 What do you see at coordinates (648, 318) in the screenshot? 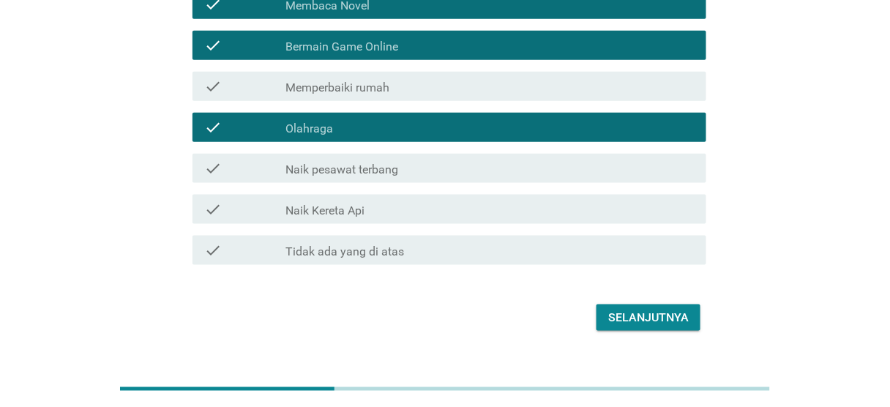
I see `div: Selanjutnya` at bounding box center [648, 318].